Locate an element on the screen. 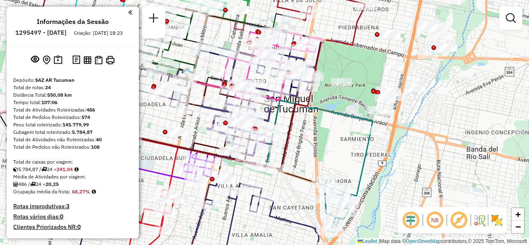  a: Exibir filtros is located at coordinates (511, 18).